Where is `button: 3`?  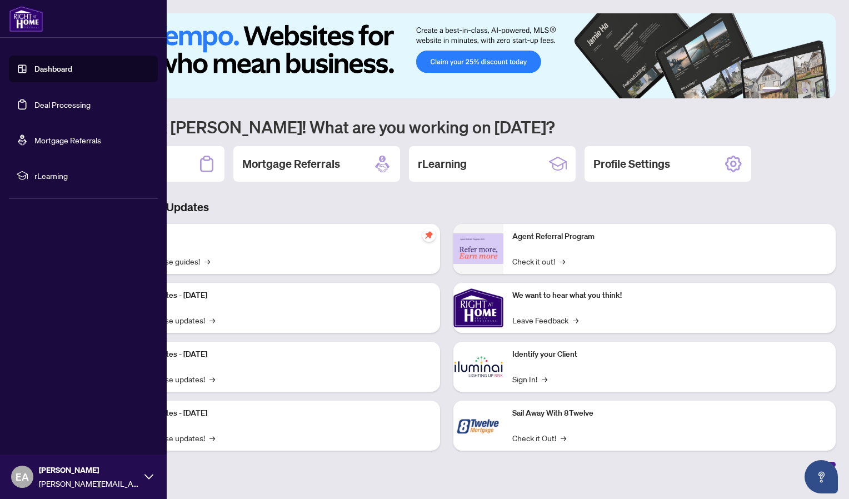
button: 3 is located at coordinates (796, 89).